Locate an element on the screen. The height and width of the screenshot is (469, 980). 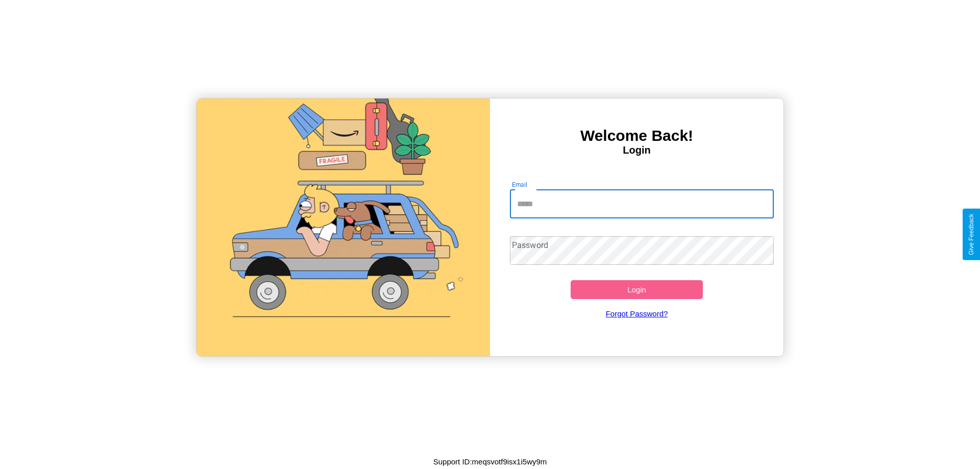
a: Forgot Password? is located at coordinates (637, 314).